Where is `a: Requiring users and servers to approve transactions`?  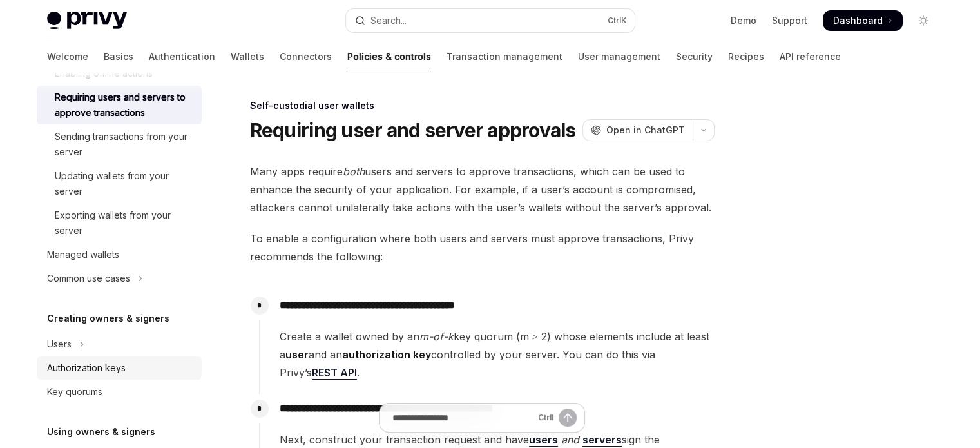
a: Requiring users and servers to approve transactions is located at coordinates (119, 105).